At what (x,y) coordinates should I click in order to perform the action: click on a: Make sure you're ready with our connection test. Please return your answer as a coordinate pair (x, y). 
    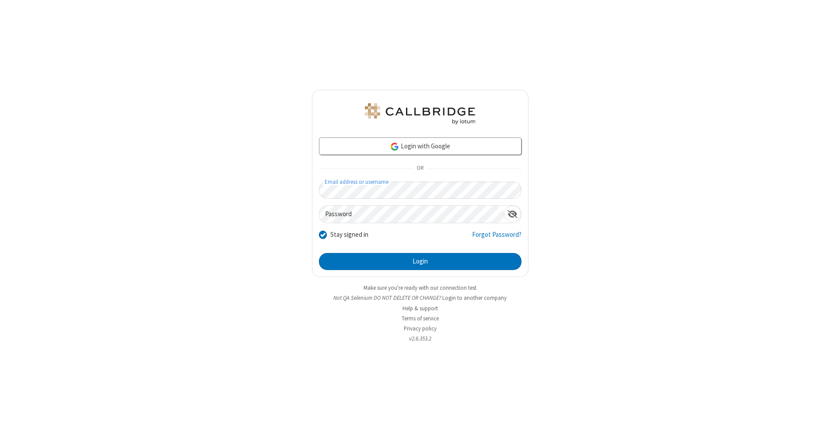
    Looking at the image, I should click on (420, 288).